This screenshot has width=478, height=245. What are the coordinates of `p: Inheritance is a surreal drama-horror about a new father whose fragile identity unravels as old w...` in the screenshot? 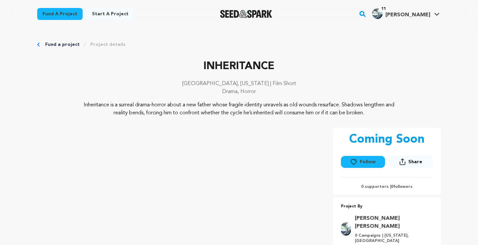 It's located at (239, 109).